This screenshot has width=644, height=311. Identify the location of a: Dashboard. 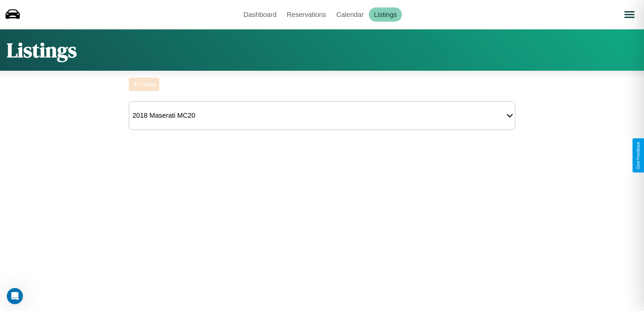
(260, 14).